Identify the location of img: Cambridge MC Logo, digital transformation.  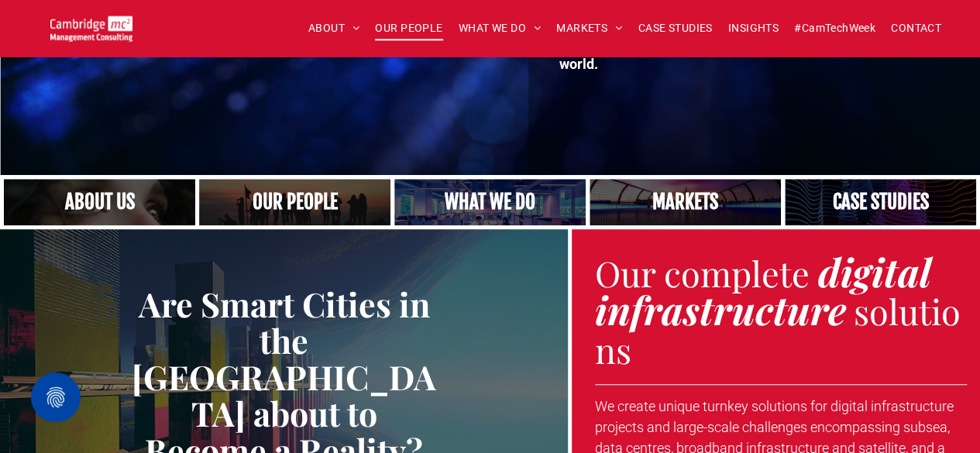
(92, 28).